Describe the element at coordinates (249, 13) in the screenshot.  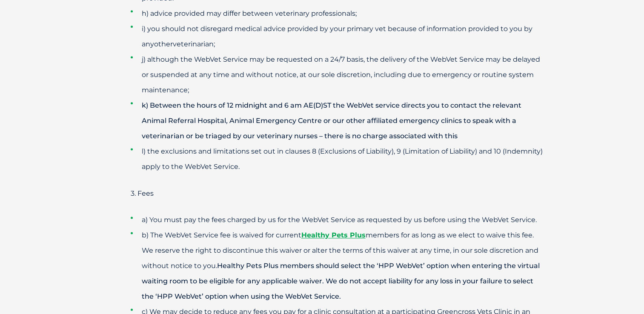
I see `span: h) advice provided may differ between veterinary professionals;` at that location.